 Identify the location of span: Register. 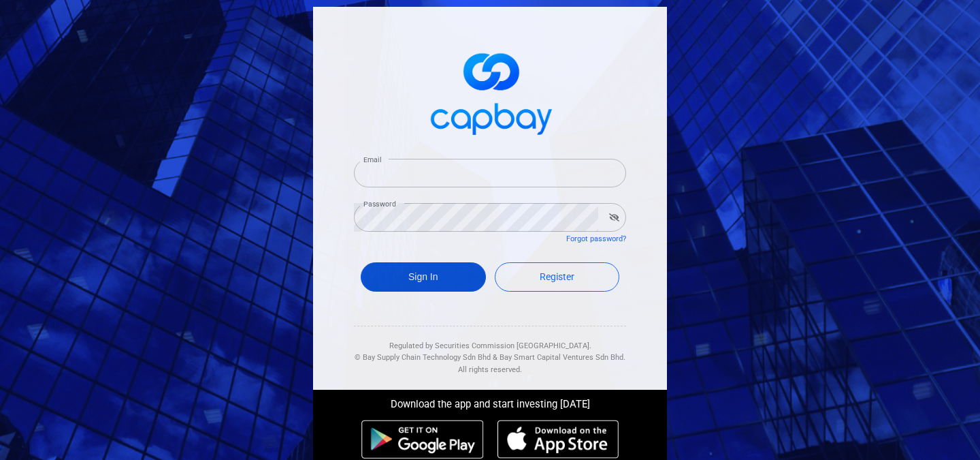
(557, 277).